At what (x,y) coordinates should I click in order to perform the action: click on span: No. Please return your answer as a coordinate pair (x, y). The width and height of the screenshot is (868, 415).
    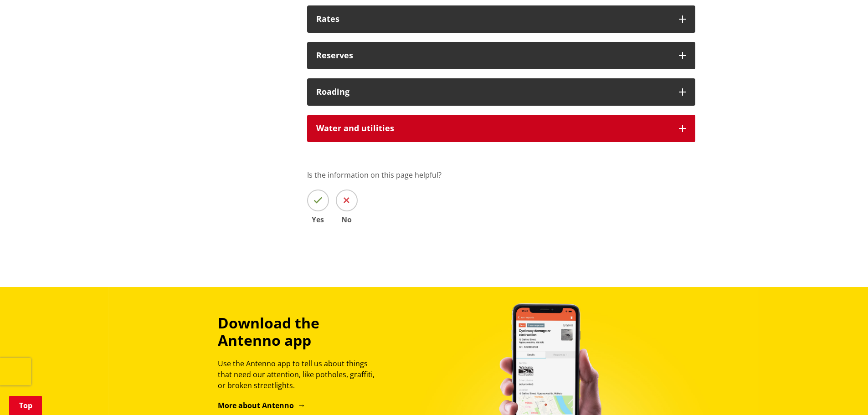
    Looking at the image, I should click on (346, 219).